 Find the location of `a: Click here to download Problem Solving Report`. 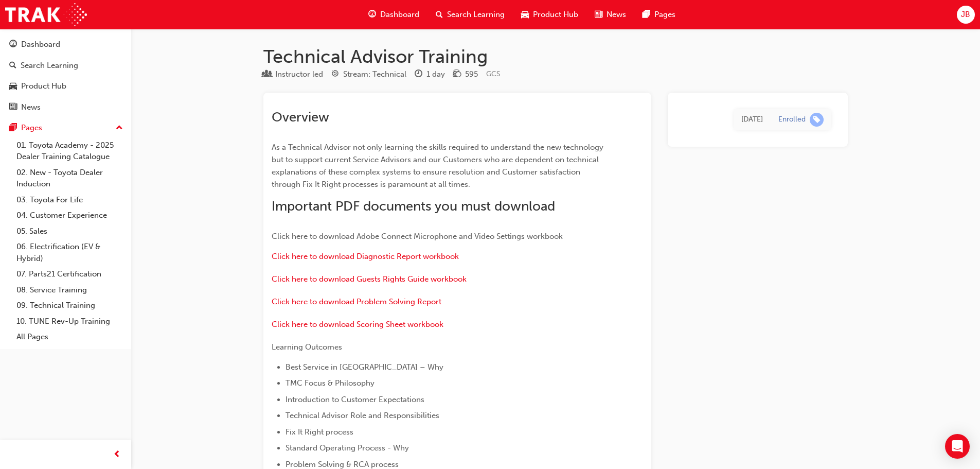

a: Click here to download Problem Solving Report is located at coordinates (356, 302).